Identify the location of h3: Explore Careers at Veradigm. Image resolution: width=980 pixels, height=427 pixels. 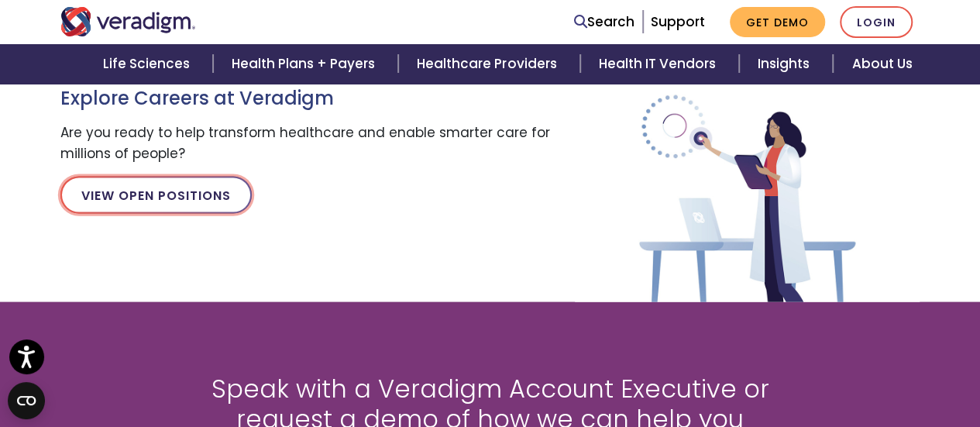
(306, 98).